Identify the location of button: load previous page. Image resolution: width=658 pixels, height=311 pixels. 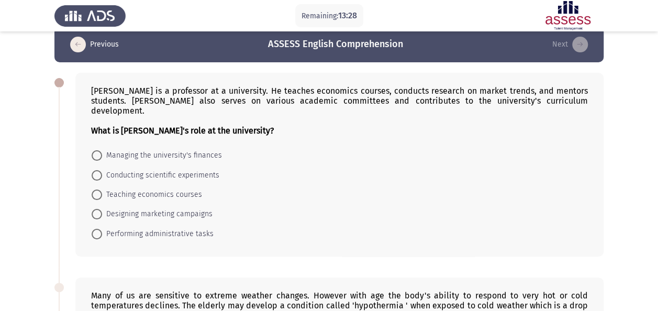
(94, 44).